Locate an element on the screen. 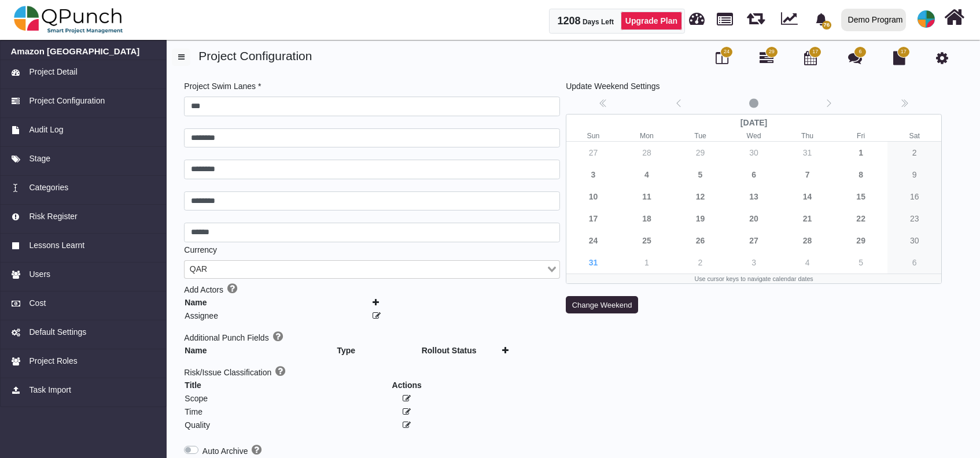  span: Stage is located at coordinates (39, 158).